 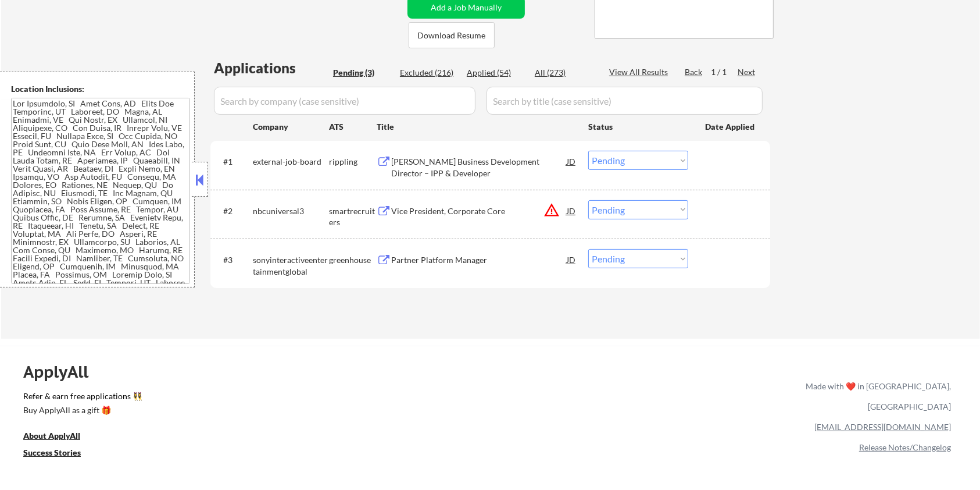 I want to click on a: Refer & earn free applications 👯‍♀️, so click(x=293, y=398).